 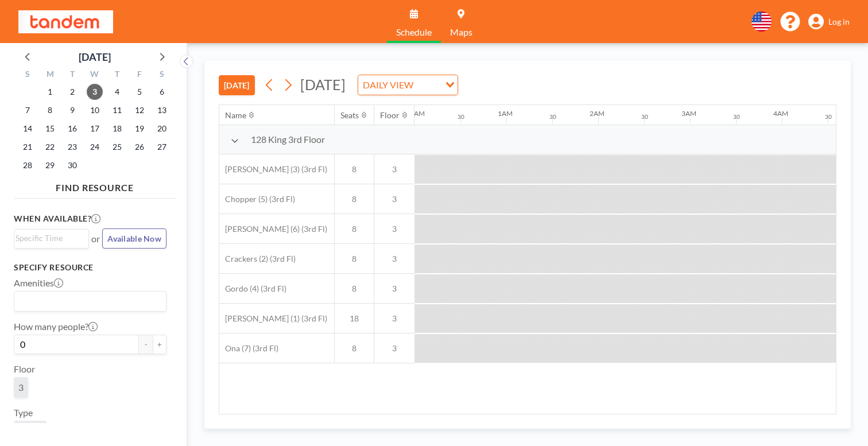 I want to click on span: Sunday, September 28, 2025, so click(x=28, y=166).